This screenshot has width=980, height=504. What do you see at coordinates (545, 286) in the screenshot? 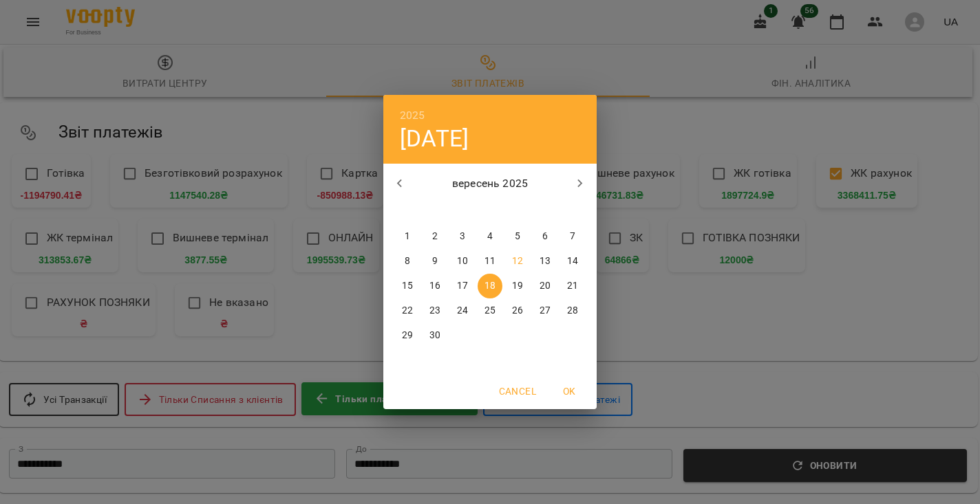
I see `p: 20` at bounding box center [545, 286].